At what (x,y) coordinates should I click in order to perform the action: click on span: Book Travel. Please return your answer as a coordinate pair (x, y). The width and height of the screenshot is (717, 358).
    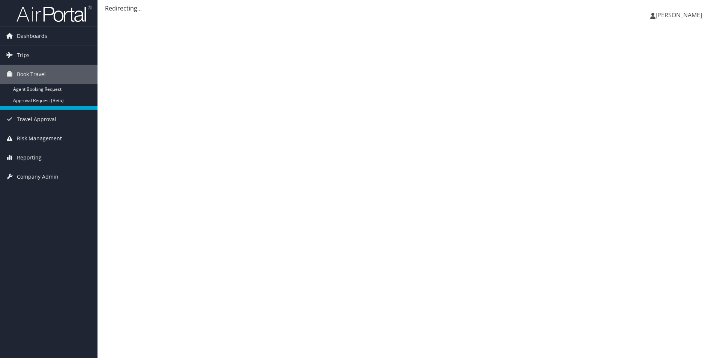
    Looking at the image, I should click on (31, 74).